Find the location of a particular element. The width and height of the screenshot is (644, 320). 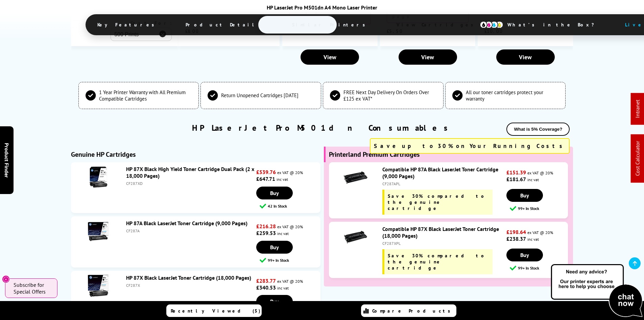

span: All our toner cartridges protect your warranty is located at coordinates (512, 95).